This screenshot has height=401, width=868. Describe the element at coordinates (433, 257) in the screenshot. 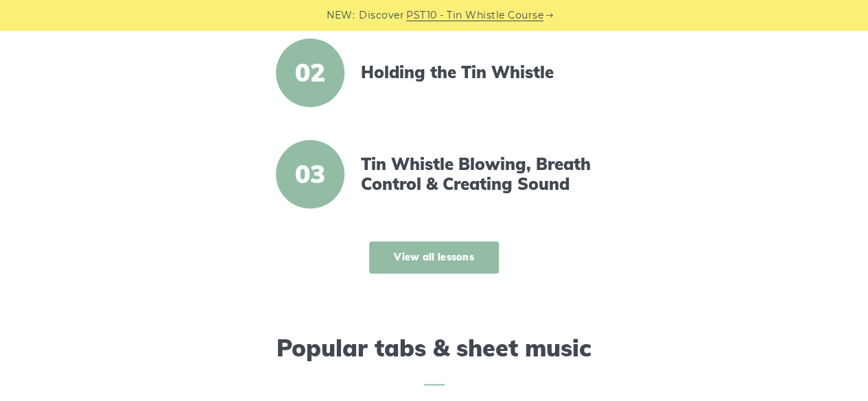

I see `a: View all lessons` at that location.